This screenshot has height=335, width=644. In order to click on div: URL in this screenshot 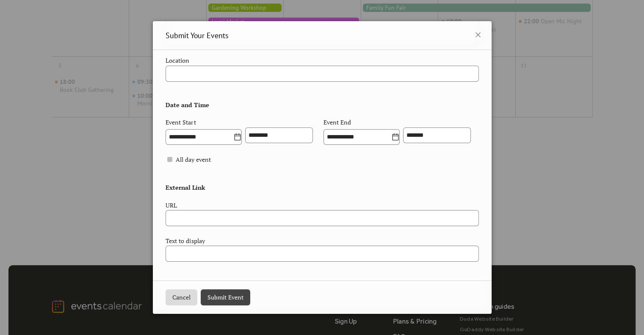, I will do `click(321, 205)`.